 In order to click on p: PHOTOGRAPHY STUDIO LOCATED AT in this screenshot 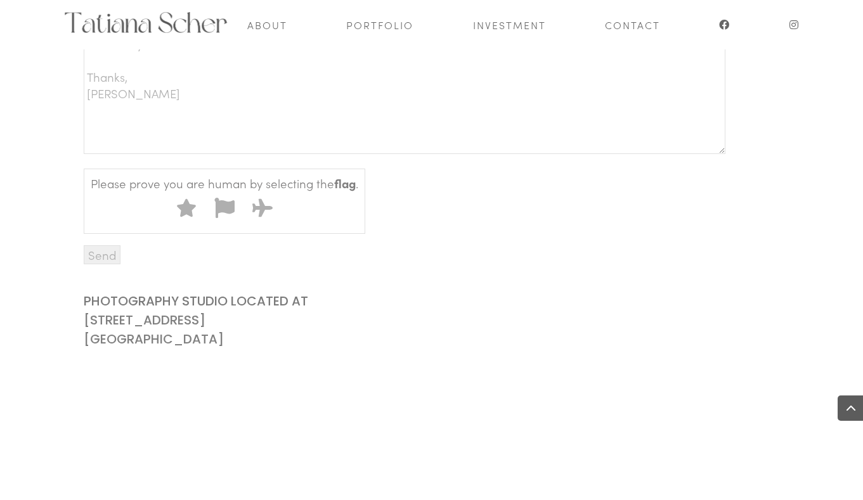, I will do `click(448, 308)`.